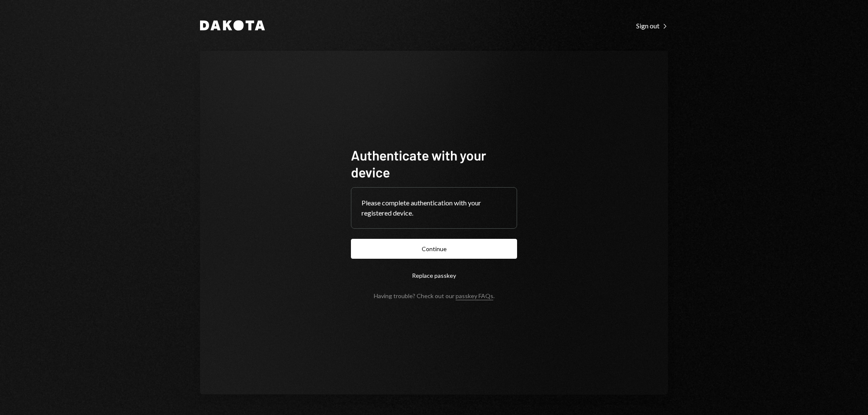 Image resolution: width=868 pixels, height=415 pixels. What do you see at coordinates (652, 26) in the screenshot?
I see `a: Sign out` at bounding box center [652, 26].